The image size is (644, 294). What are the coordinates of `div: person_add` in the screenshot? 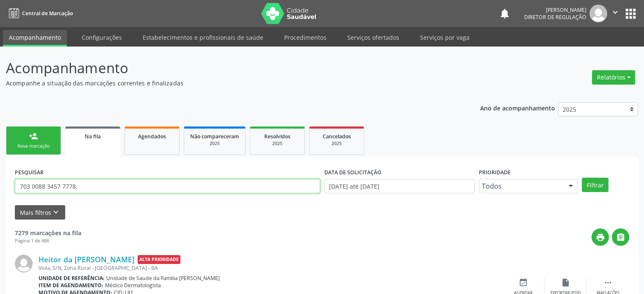 It's located at (34, 136).